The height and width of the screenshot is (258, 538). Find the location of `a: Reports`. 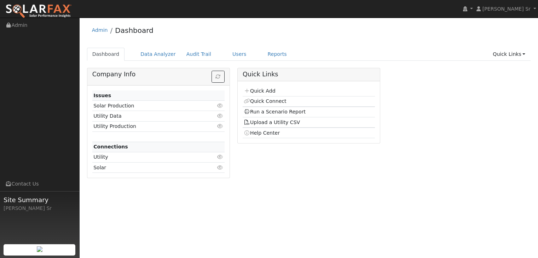

a: Reports is located at coordinates (277, 54).